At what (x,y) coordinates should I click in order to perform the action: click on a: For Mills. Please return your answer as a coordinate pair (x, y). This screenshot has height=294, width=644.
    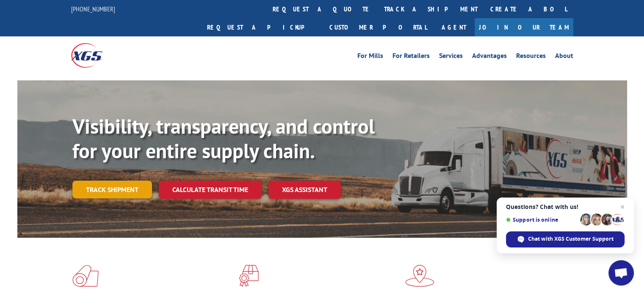
    Looking at the image, I should click on (370, 57).